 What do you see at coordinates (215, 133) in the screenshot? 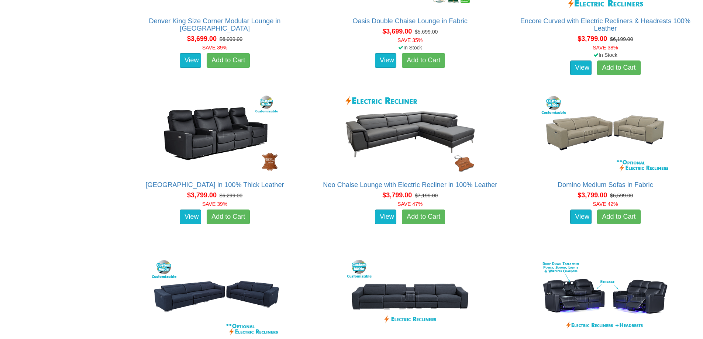
I see `img: Bond Theatre Lounge in 100% Thick Leather` at bounding box center [215, 133].